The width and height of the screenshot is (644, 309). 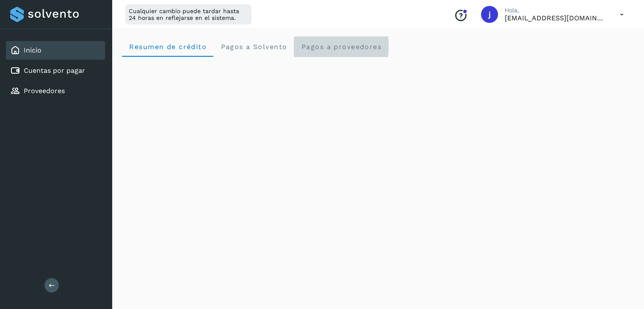 I want to click on a: Proveedores, so click(x=44, y=90).